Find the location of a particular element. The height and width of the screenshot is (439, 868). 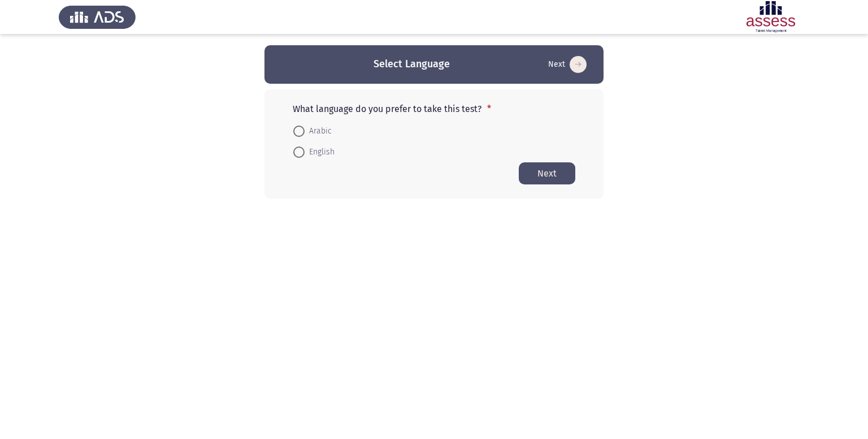

h3: Select Language is located at coordinates (411, 64).